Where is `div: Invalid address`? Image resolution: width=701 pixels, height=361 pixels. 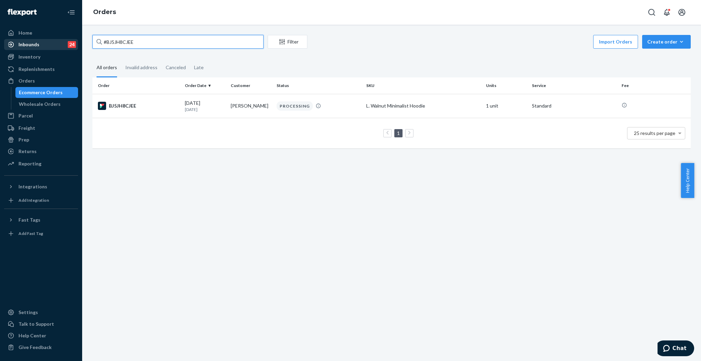
div: Invalid address is located at coordinates (141, 67).